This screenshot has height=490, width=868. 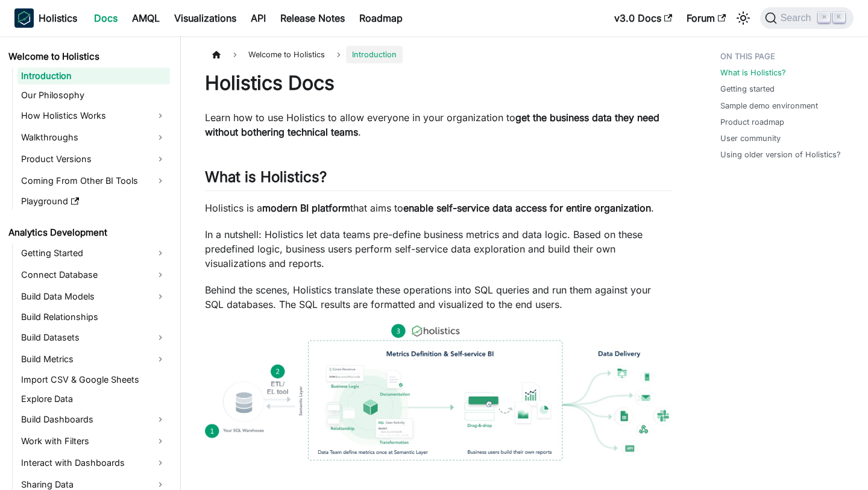 I want to click on h2: What is Holistics?, so click(x=438, y=180).